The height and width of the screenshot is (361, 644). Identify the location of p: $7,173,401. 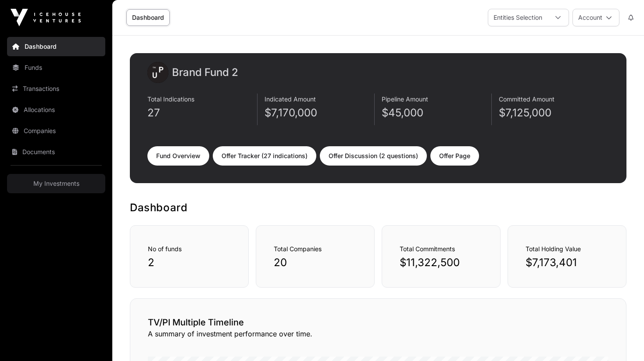
(567, 262).